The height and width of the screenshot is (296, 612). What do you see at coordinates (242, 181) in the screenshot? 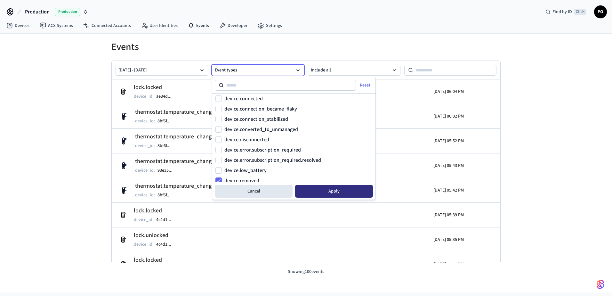
I see `label: device.removed` at bounding box center [242, 181].